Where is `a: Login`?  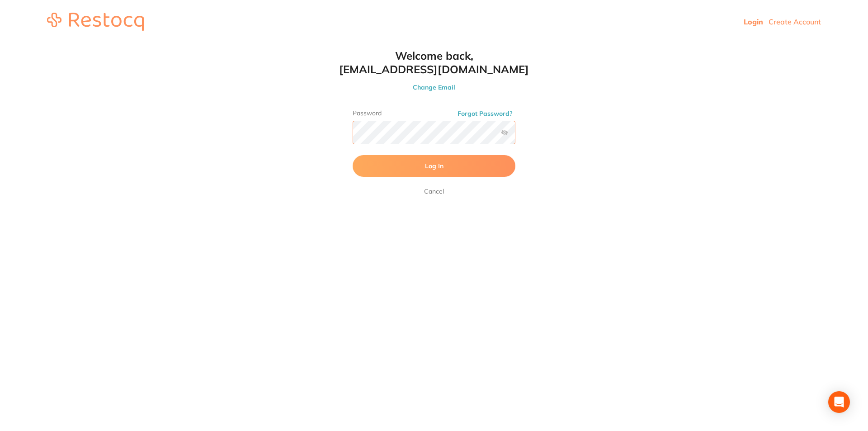
a: Login is located at coordinates (753, 22).